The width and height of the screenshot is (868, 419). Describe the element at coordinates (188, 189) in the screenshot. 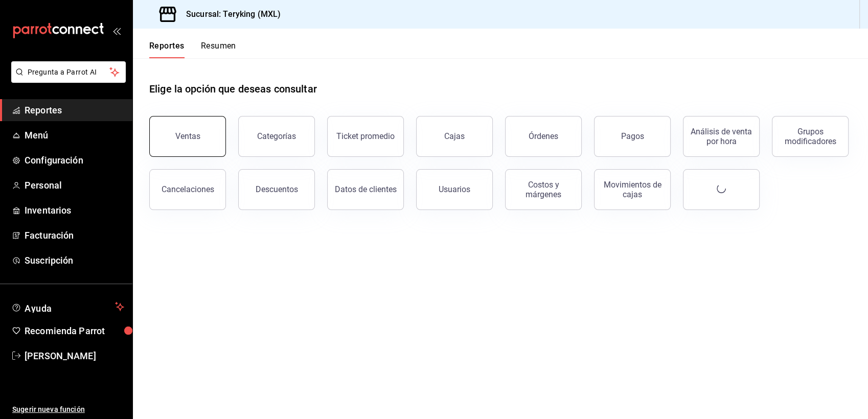

I see `div: Cancelaciones` at that location.